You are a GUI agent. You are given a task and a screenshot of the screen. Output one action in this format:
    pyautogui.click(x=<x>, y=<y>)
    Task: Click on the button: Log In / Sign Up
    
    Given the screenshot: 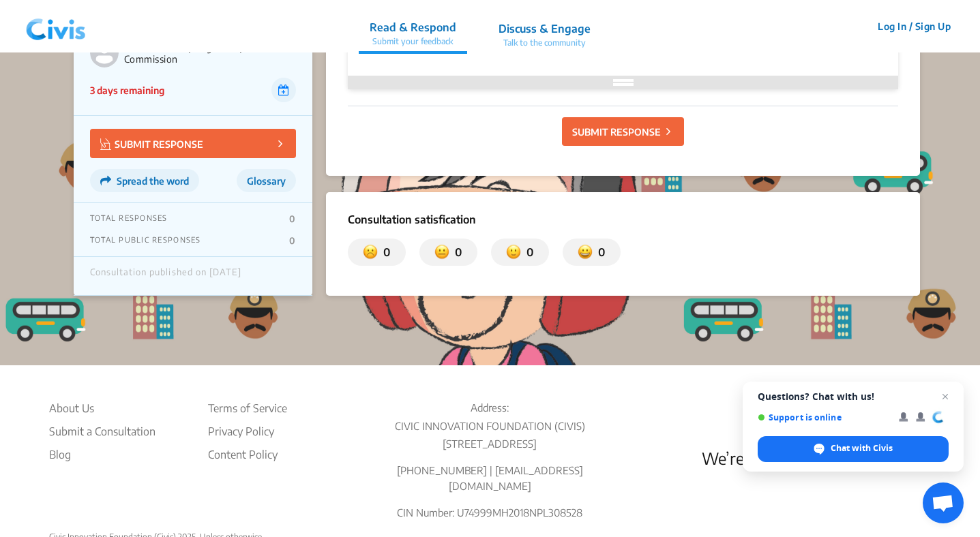 What is the action you would take?
    pyautogui.click(x=914, y=26)
    